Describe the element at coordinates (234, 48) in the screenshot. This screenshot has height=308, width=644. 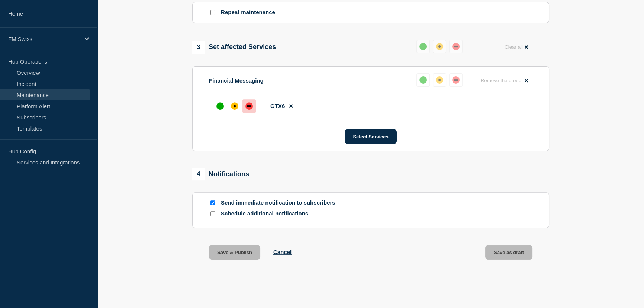
I see `div: Set affected Services` at that location.